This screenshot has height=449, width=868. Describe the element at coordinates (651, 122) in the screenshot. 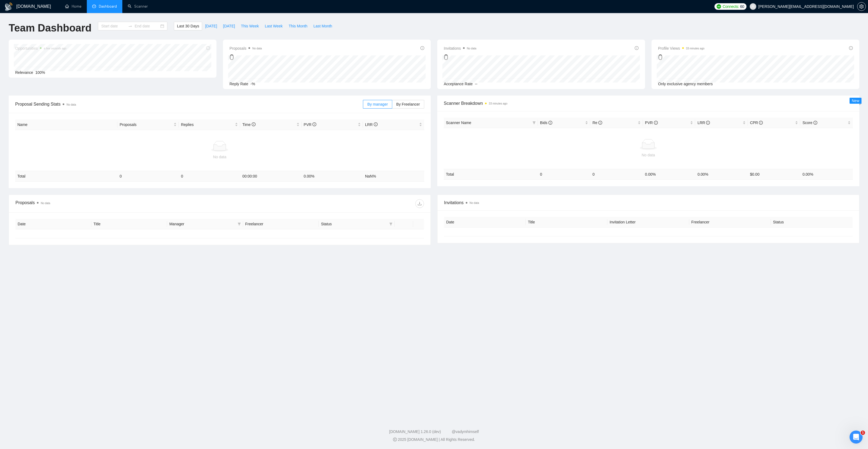

I see `span: PVR` at that location.